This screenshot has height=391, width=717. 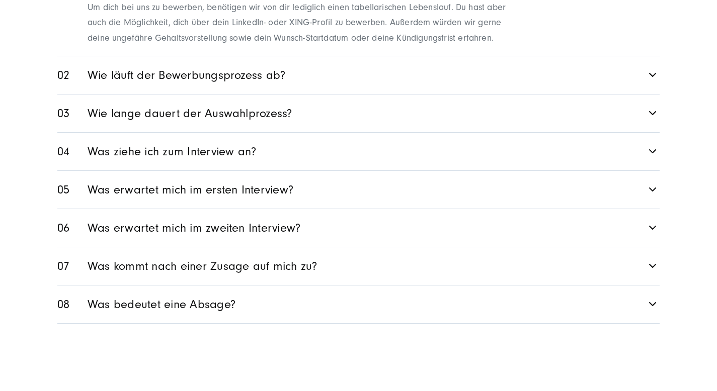 I want to click on a: Was bedeutet eine Absage?, so click(x=358, y=304).